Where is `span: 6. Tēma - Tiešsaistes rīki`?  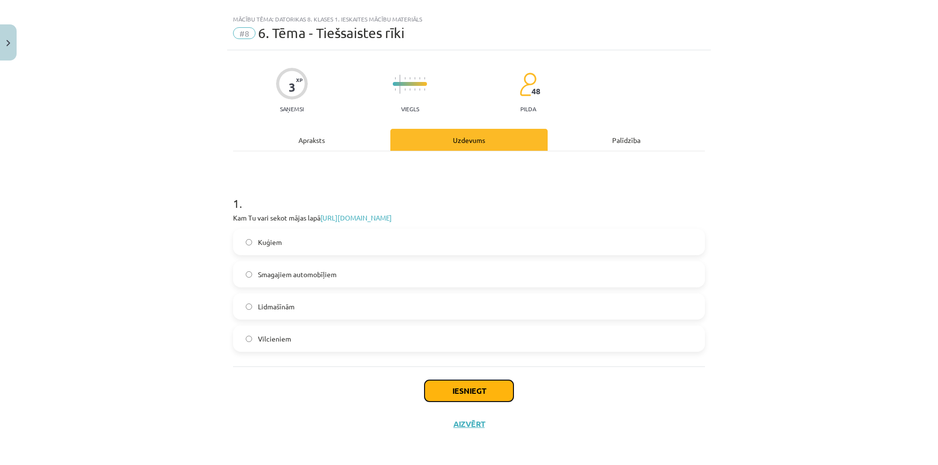 span: 6. Tēma - Tiešsaistes rīki is located at coordinates (331, 33).